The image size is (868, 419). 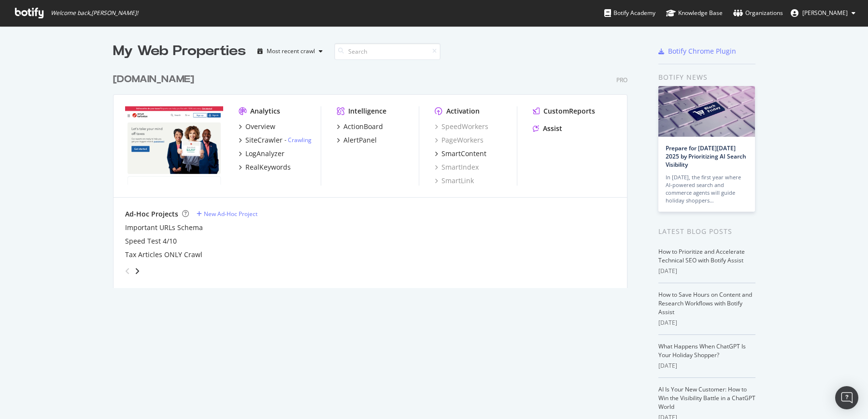 What do you see at coordinates (164, 255) in the screenshot?
I see `div: Tax Articles ONLY Crawl` at bounding box center [164, 255].